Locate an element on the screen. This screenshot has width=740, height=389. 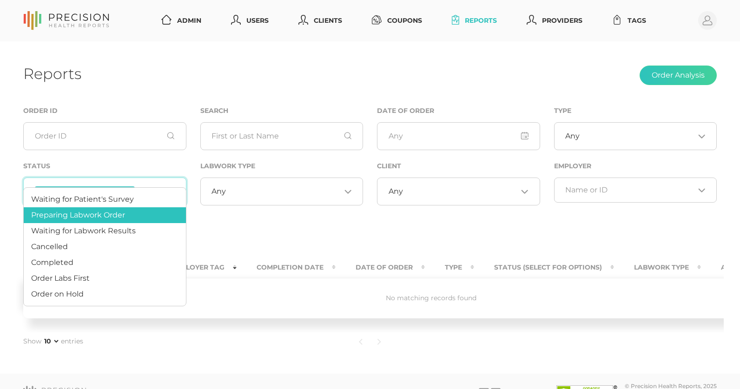
label: Show entries is located at coordinates (53, 341).